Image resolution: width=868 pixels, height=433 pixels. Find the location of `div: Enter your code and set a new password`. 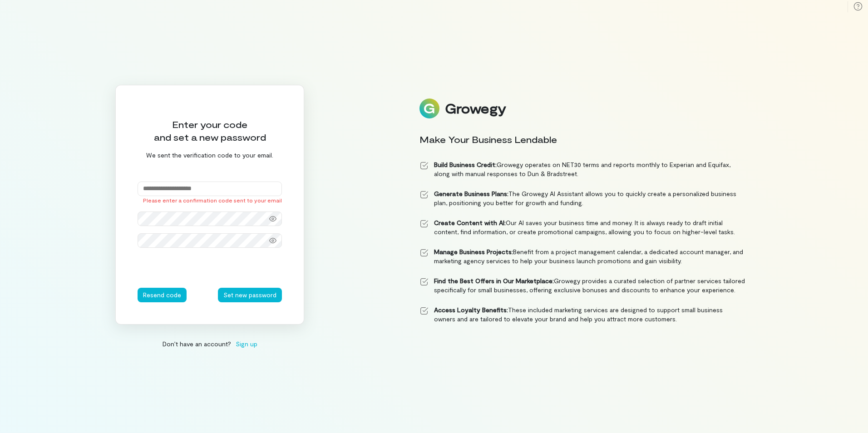

div: Enter your code and set a new password is located at coordinates (210, 130).